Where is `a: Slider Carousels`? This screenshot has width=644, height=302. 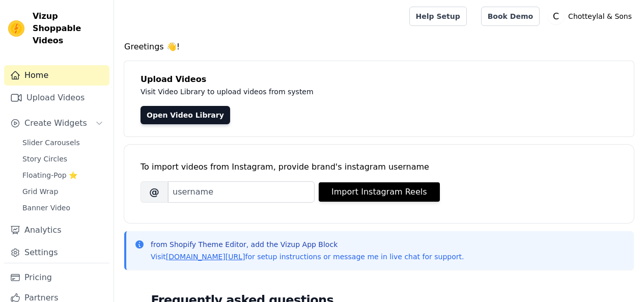 a: Slider Carousels is located at coordinates (63, 142).